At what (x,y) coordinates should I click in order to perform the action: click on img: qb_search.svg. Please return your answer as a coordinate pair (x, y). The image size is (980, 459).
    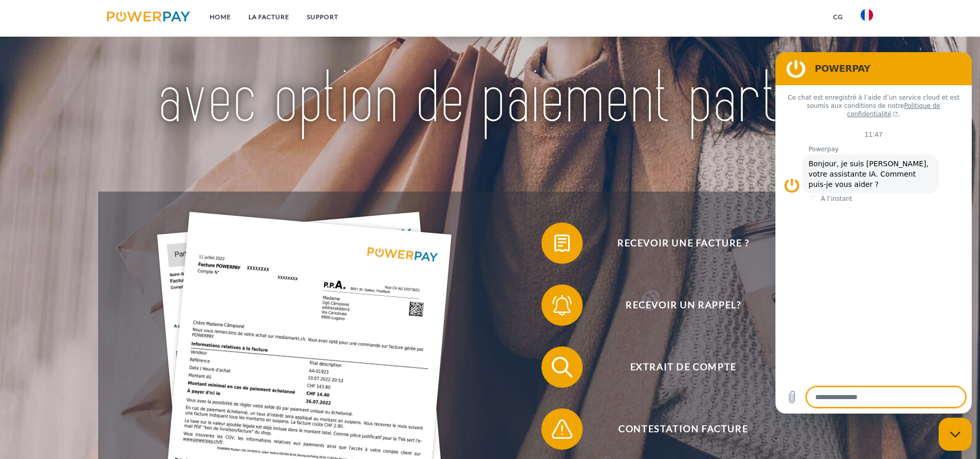
    Looking at the image, I should click on (562, 367).